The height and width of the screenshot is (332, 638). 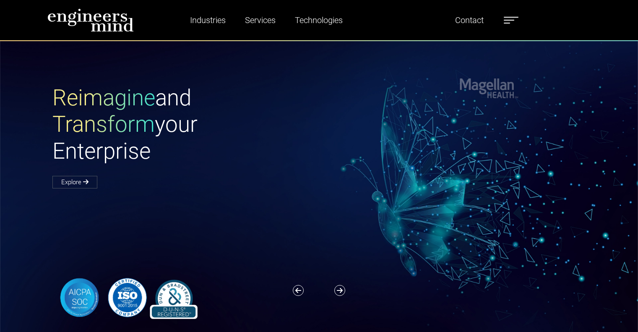 I want to click on span: Transform, so click(x=104, y=124).